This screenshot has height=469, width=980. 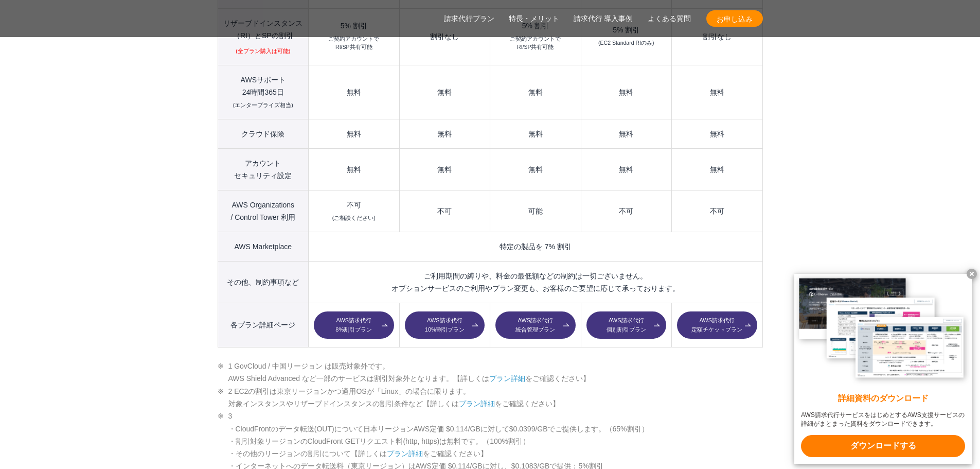 I want to click on th: AWSサポート 24時間365日, so click(x=263, y=92).